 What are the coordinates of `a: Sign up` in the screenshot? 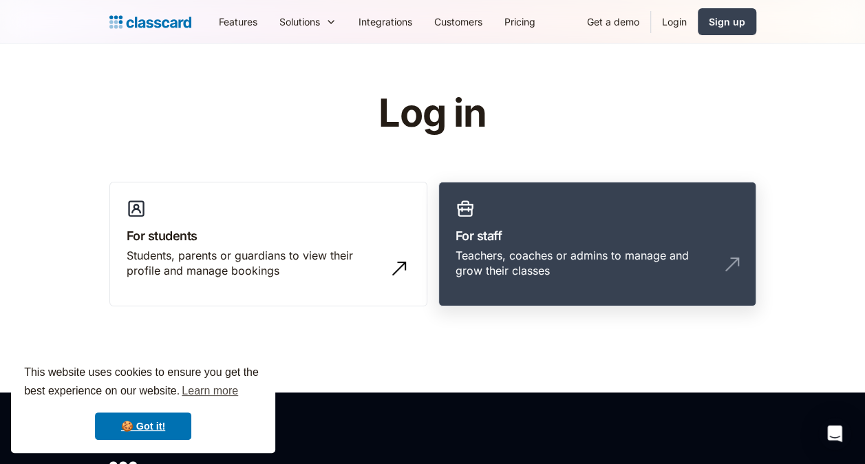 It's located at (726, 21).